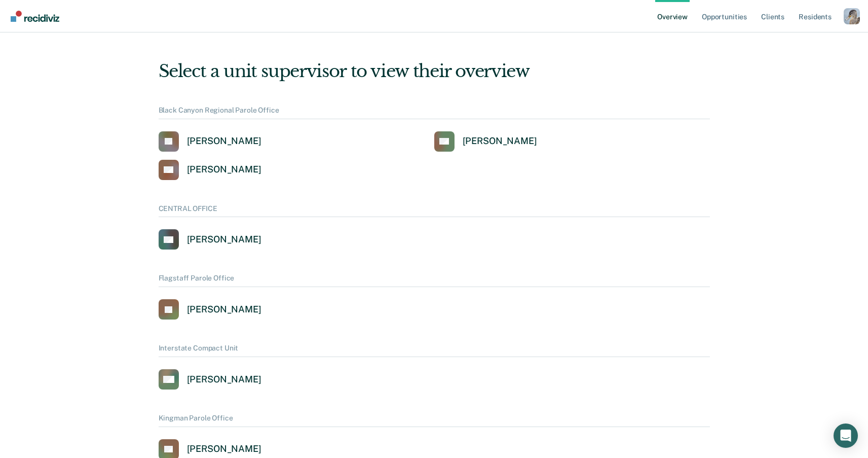  I want to click on div: Kingman Parole Office, so click(435, 420).